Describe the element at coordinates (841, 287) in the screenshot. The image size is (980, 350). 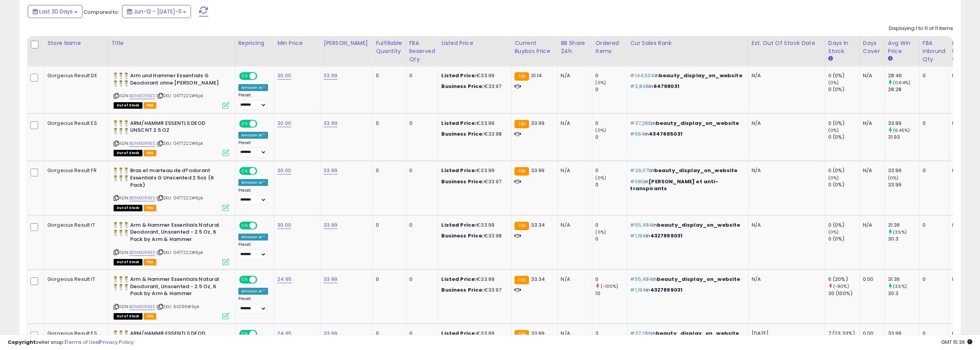
I see `small: (-80%)` at that location.